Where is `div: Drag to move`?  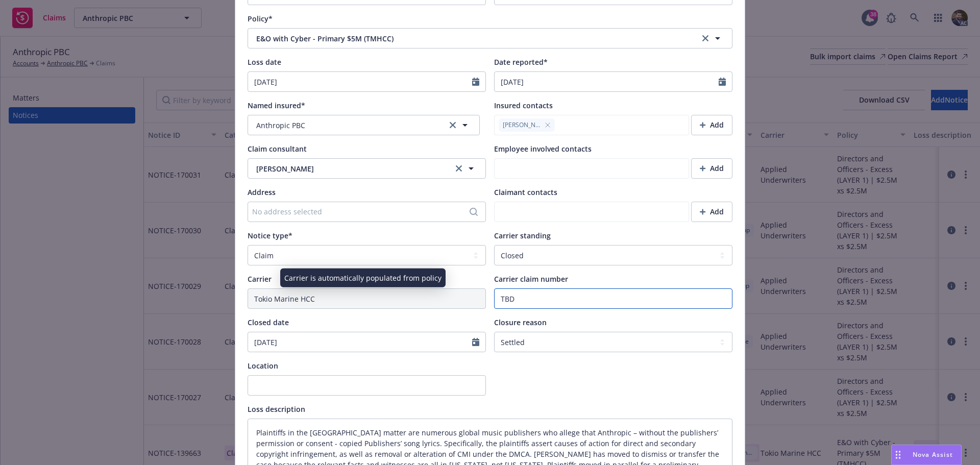 div: Drag to move is located at coordinates (897, 455).